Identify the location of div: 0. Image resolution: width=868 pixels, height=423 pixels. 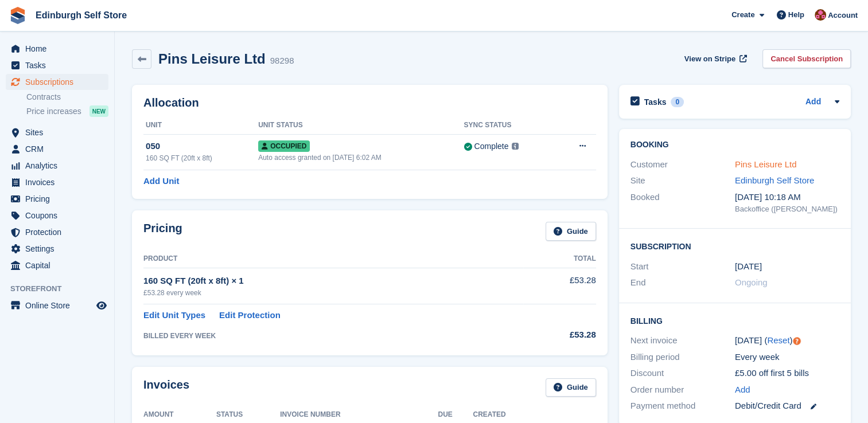
(677, 102).